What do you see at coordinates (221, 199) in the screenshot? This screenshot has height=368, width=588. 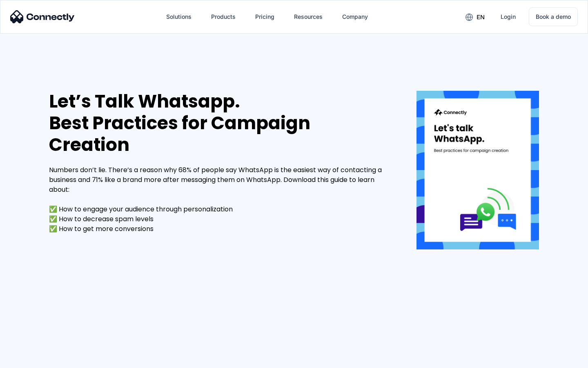 I see `div: Numbers don’t lie. There’s a reason why 68% of people say WhatsApp is the easiest way of contacti...` at bounding box center [221, 199].